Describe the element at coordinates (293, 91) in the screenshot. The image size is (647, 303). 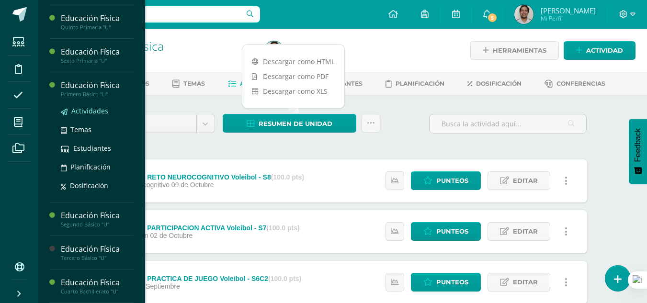
I see `a: Descargar como XLS` at that location.